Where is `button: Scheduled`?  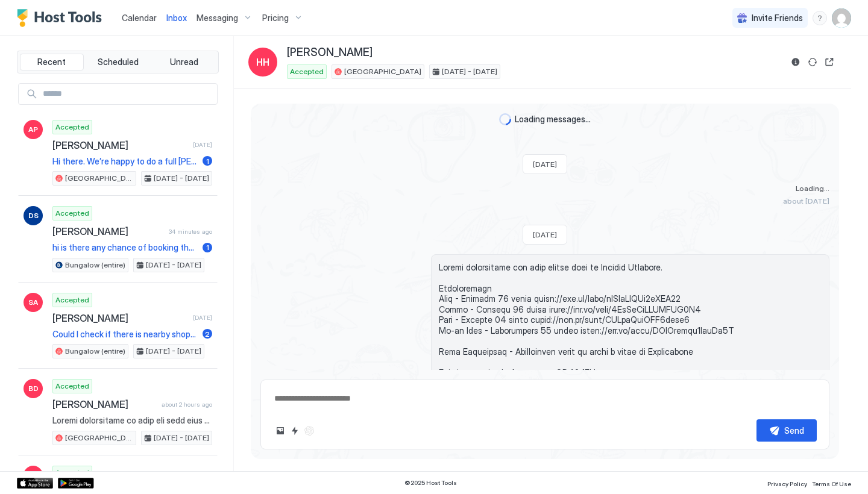 button: Scheduled is located at coordinates (118, 62).